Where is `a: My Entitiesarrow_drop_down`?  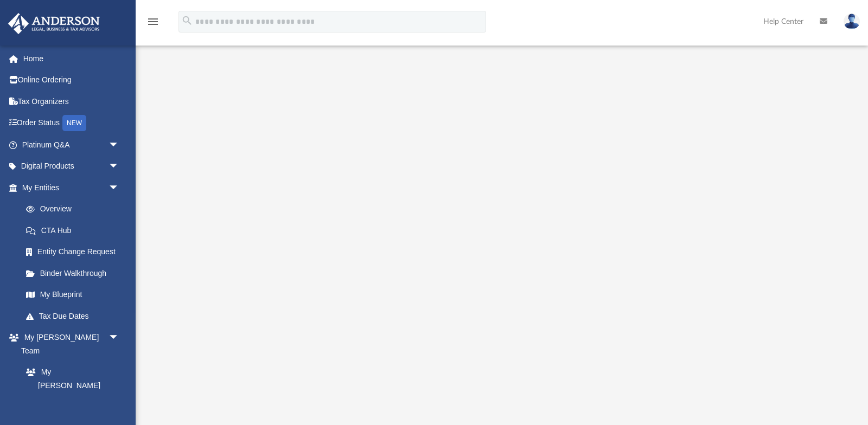
a: My Entitiesarrow_drop_down is located at coordinates (72, 187).